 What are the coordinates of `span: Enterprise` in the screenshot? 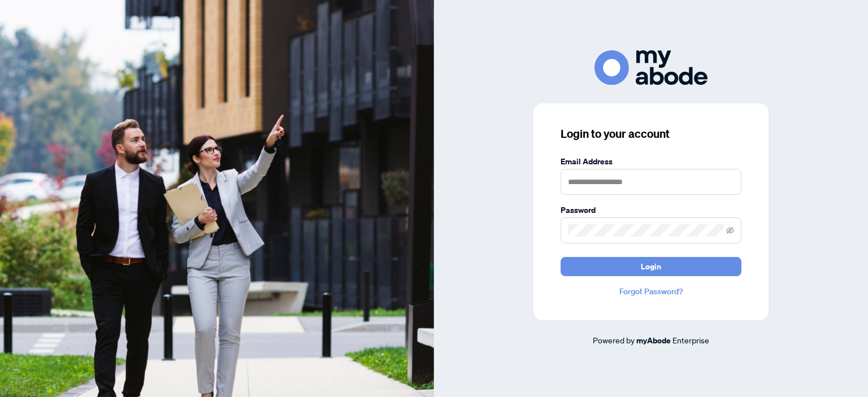 It's located at (691, 340).